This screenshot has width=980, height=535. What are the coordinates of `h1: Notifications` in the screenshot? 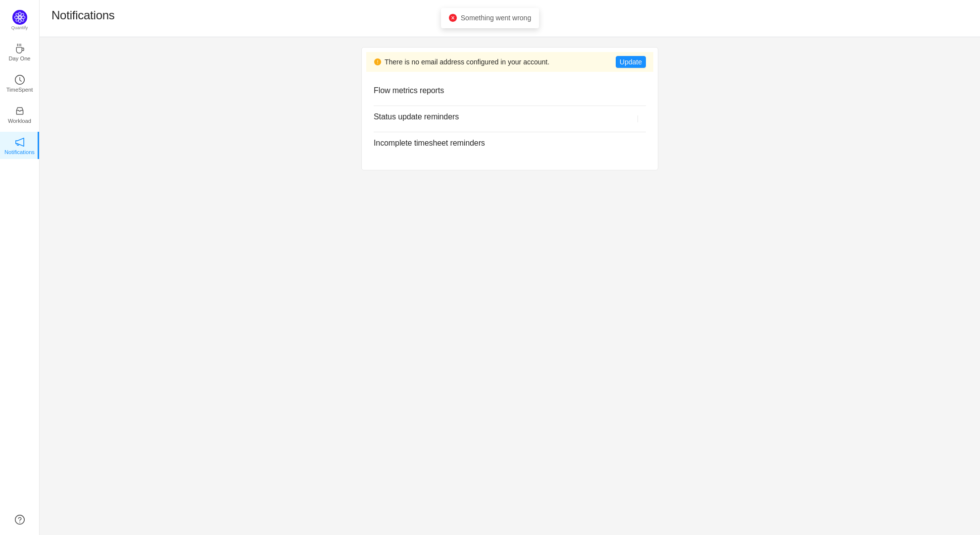 It's located at (83, 15).